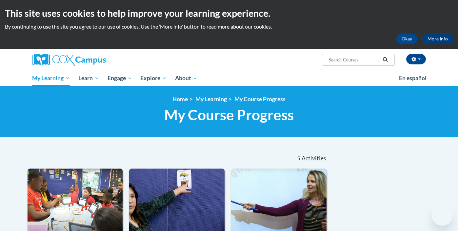 Image resolution: width=458 pixels, height=231 pixels. Describe the element at coordinates (120, 78) in the screenshot. I see `span: Engage` at that location.